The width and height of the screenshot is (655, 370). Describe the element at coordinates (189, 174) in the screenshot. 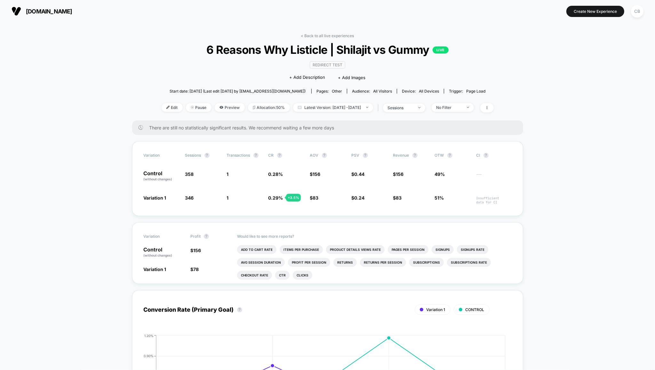

I see `span: 358` at that location.